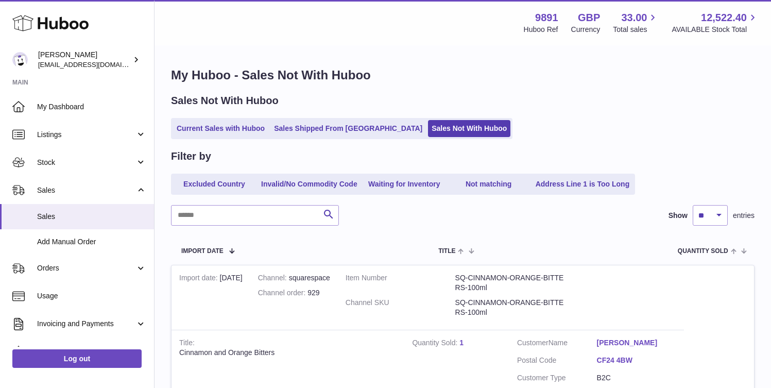  What do you see at coordinates (199, 278) in the screenshot?
I see `strong: Import date` at bounding box center [199, 278].